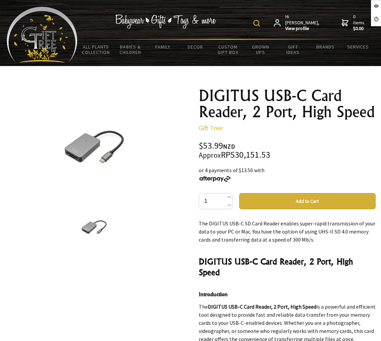  What do you see at coordinates (42, 35) in the screenshot?
I see `img: Babyware - Gifts - Toys and more...` at bounding box center [42, 35].